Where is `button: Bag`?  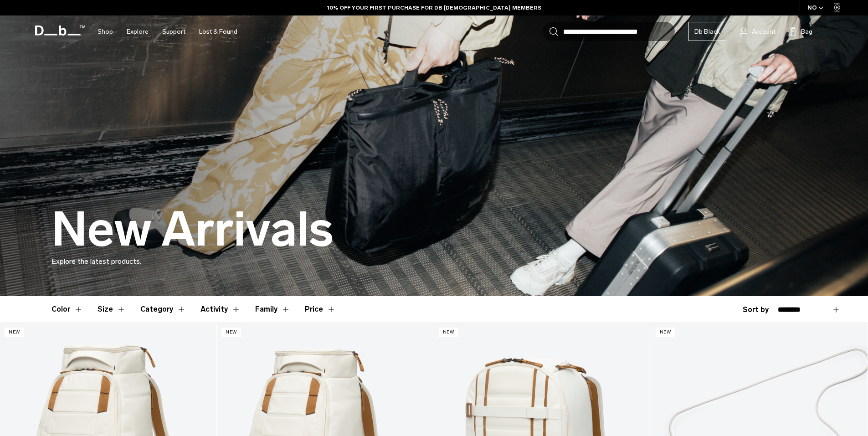 button: Bag is located at coordinates (801, 32).